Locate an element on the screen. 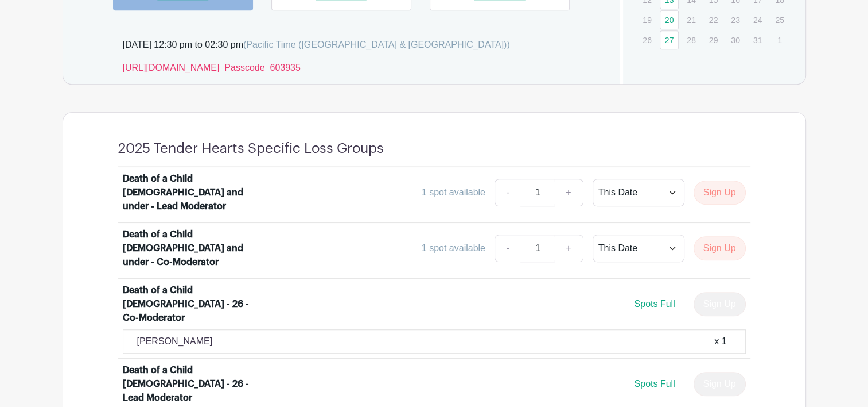 This screenshot has height=407, width=868. p: 21 is located at coordinates (691, 19).